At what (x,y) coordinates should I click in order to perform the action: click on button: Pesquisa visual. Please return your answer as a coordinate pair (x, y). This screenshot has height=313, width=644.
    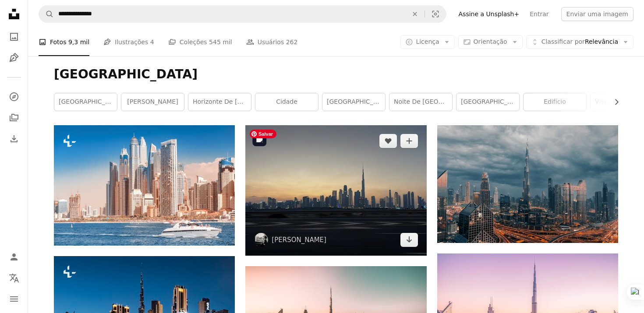
    Looking at the image, I should click on (436, 14).